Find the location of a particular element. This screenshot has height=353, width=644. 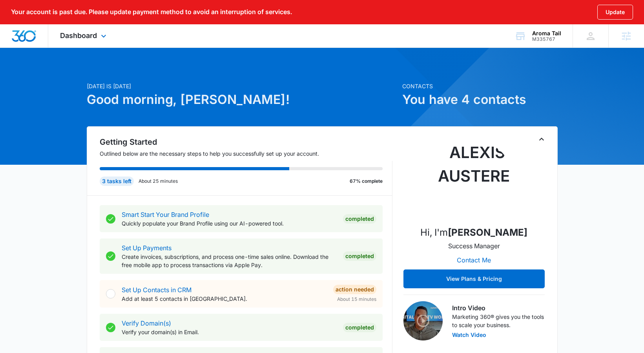

button: View Plans & Pricing is located at coordinates (474, 279).